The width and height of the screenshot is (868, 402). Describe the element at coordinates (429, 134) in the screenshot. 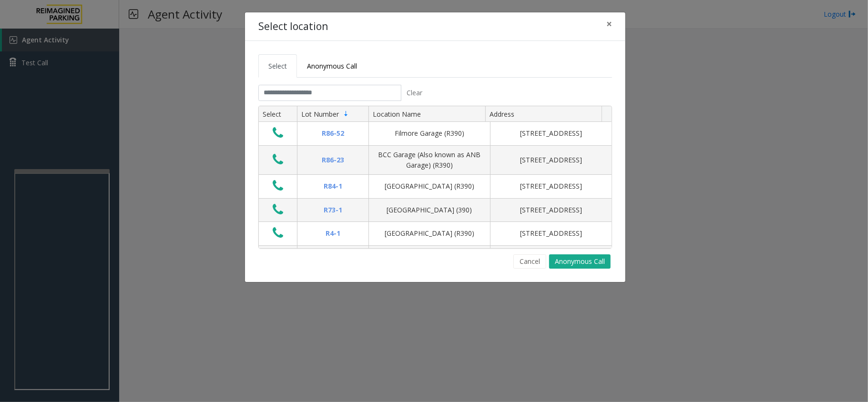

I see `div: Filmore Garage (R390)` at that location.